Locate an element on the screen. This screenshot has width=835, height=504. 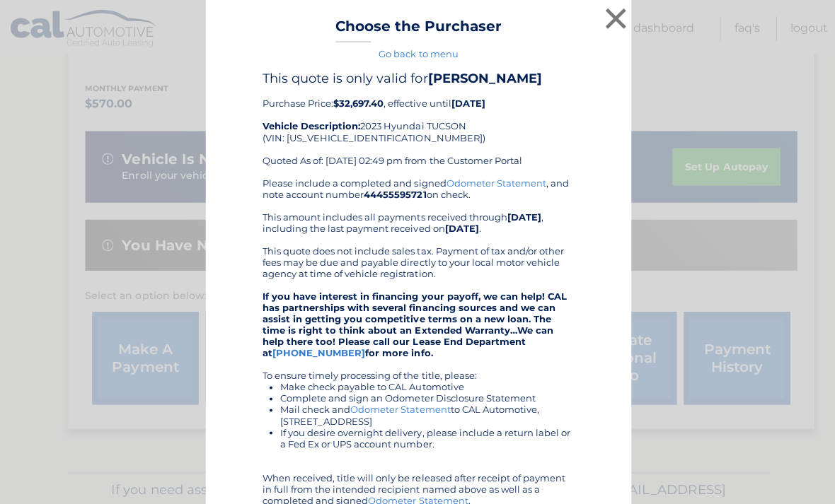
b: $32,697.40 is located at coordinates (357, 103).